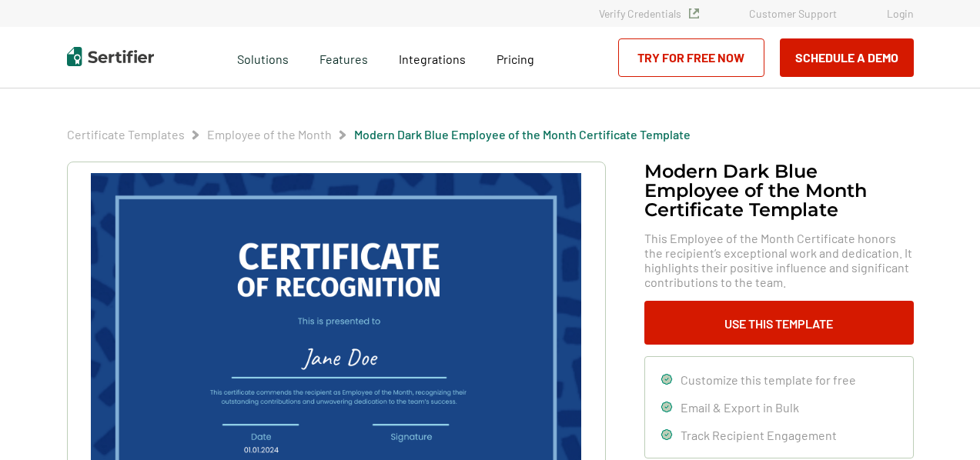  I want to click on span: Email & Export in Bulk, so click(740, 407).